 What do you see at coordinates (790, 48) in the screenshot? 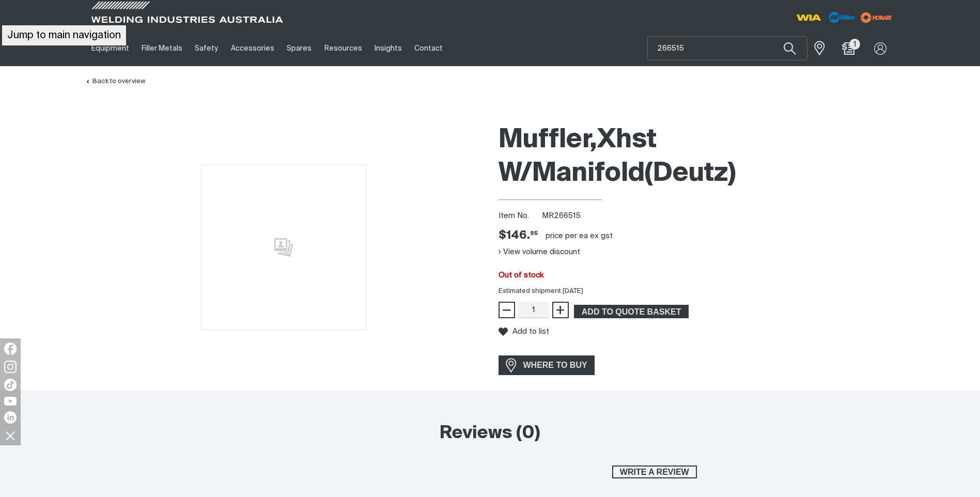
I see `button: Search products` at bounding box center [790, 48].